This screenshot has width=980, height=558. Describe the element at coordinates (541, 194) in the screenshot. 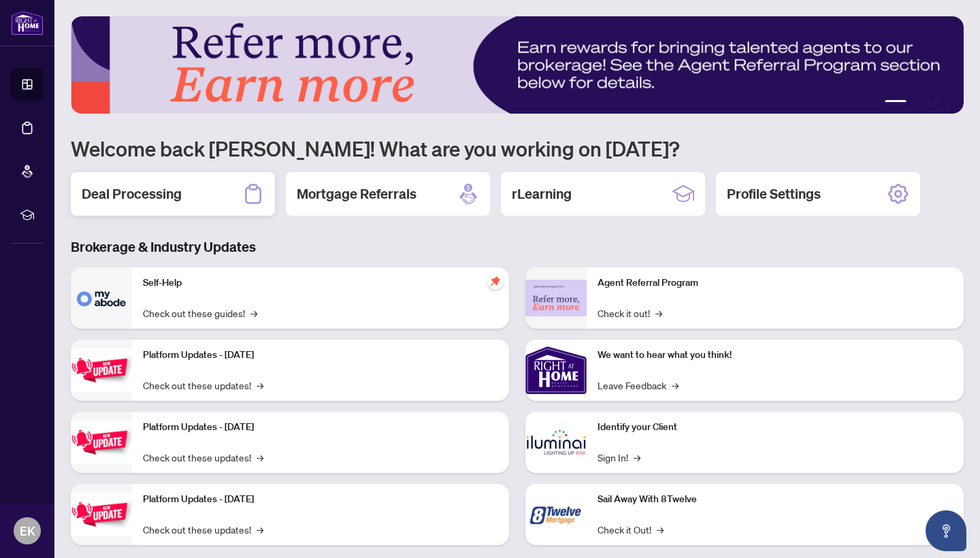

I see `h2: rLearning` at that location.